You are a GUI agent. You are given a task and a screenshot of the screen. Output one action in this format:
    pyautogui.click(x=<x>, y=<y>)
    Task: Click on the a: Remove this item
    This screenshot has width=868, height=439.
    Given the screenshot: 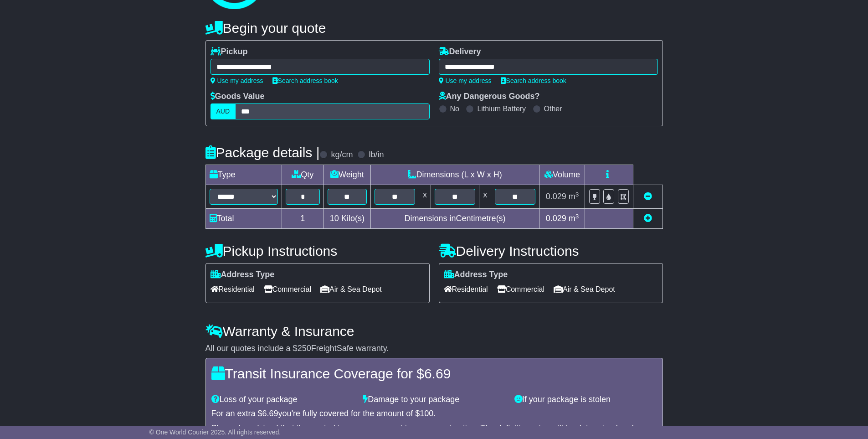 What is the action you would take?
    pyautogui.click(x=648, y=196)
    